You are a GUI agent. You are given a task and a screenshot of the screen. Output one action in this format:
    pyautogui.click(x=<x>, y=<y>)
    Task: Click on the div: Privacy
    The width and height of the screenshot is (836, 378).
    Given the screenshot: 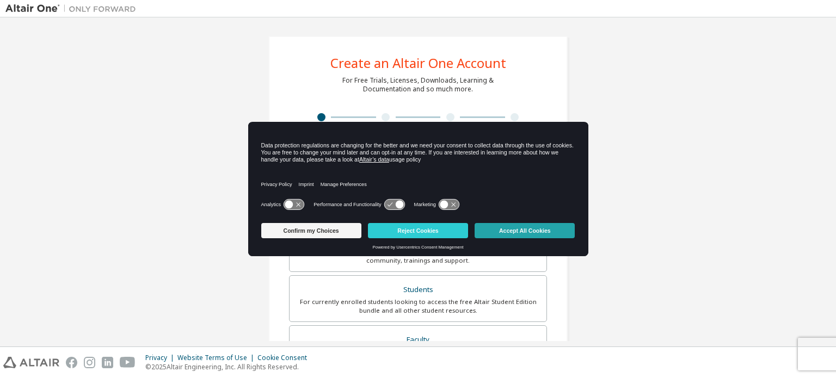 What is the action you would take?
    pyautogui.click(x=161, y=358)
    